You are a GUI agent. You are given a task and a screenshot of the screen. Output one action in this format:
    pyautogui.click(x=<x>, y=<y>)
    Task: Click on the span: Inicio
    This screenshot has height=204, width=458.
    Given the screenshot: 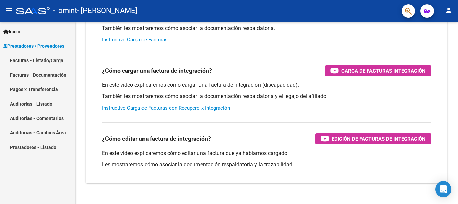 What is the action you would take?
    pyautogui.click(x=12, y=32)
    